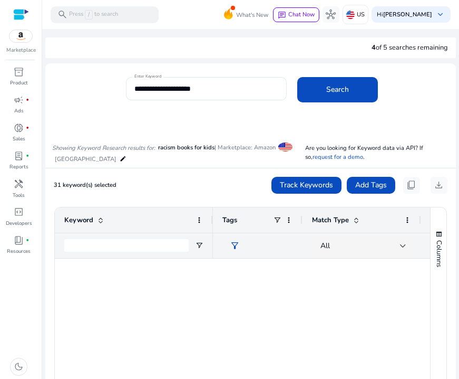 Image resolution: width=459 pixels, height=379 pixels. I want to click on span: Add Tags, so click(371, 185).